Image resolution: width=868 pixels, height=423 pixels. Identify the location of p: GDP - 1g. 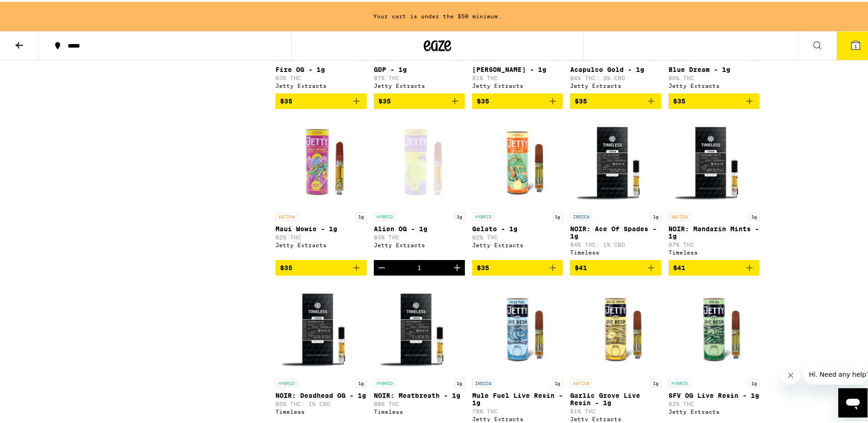
(419, 68).